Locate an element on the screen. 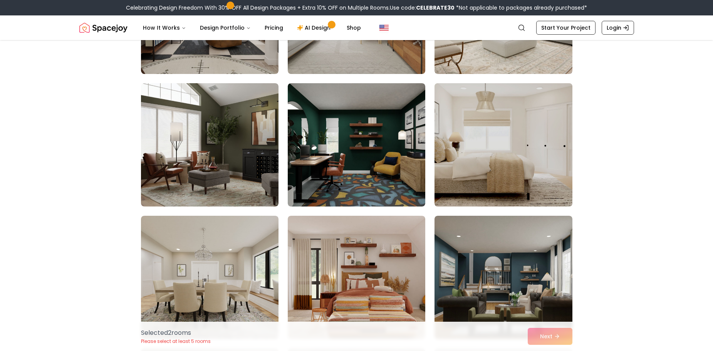 Image resolution: width=713 pixels, height=351 pixels. img: Spacejoy Logo is located at coordinates (103, 28).